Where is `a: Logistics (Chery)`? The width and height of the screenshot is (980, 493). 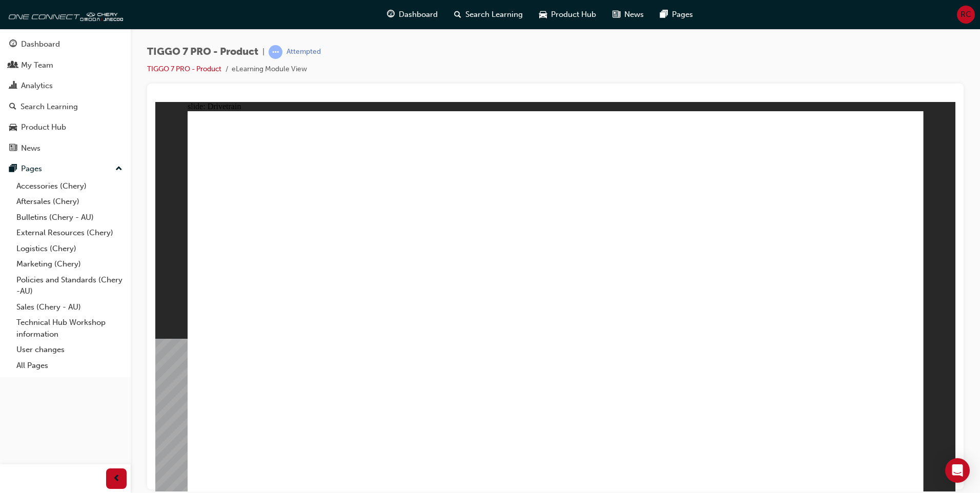 a: Logistics (Chery) is located at coordinates (70, 249).